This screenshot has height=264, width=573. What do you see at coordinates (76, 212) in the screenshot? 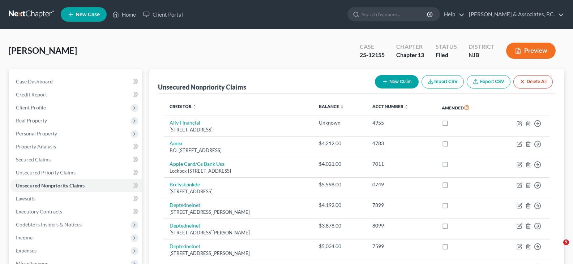
I see `a: Executory Contracts` at bounding box center [76, 212].